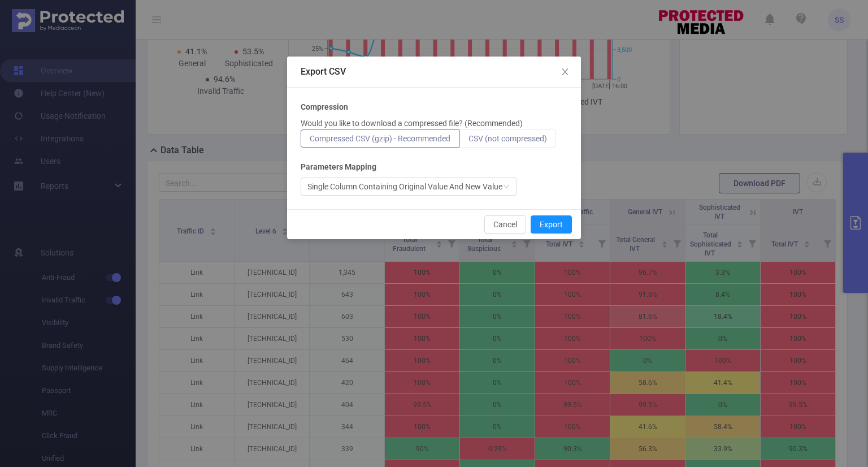  Describe the element at coordinates (506, 187) in the screenshot. I see `i: icon: down` at that location.